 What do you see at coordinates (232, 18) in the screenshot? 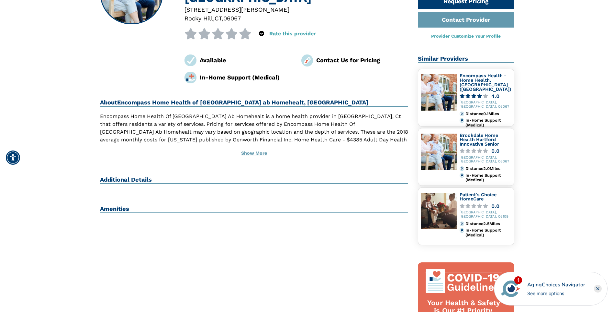
I see `div: 06067` at bounding box center [232, 18].